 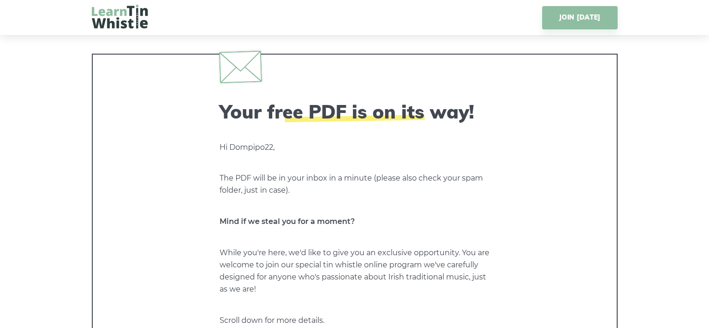 What do you see at coordinates (355, 271) in the screenshot?
I see `p: While you're here, we'd like to give you an exclusive opportunity. You are welcome to join our sp...` at bounding box center [355, 271].